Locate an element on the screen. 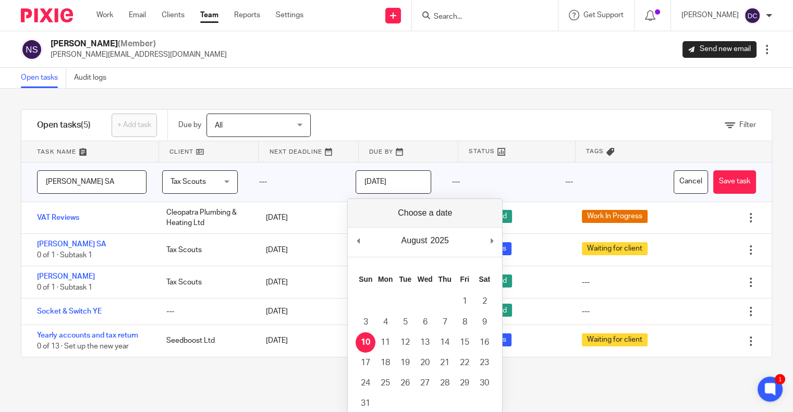 The image size is (793, 412). abbr: Monday is located at coordinates (385, 280).